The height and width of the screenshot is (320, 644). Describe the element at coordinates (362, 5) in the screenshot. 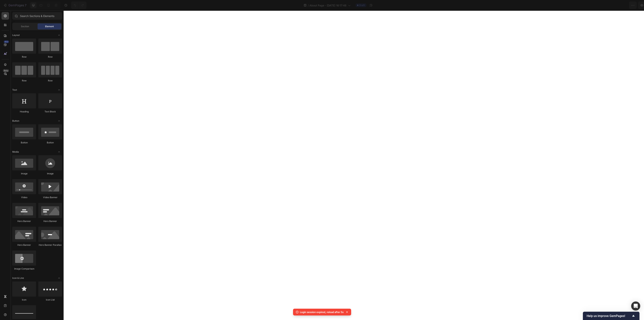

I see `span: Draft` at that location.